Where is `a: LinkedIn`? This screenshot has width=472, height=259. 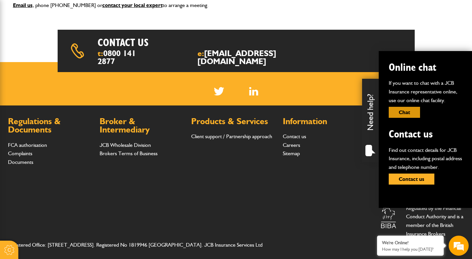
a: LinkedIn is located at coordinates (254, 91).